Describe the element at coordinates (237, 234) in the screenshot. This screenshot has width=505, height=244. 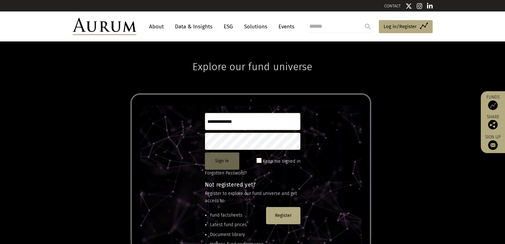
I see `li: Document library` at that location.